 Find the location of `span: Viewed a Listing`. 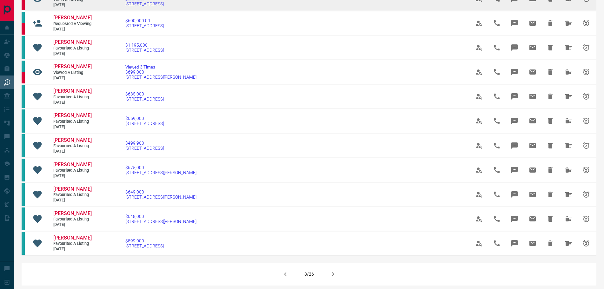

span: Viewed a Listing is located at coordinates (72, 73).